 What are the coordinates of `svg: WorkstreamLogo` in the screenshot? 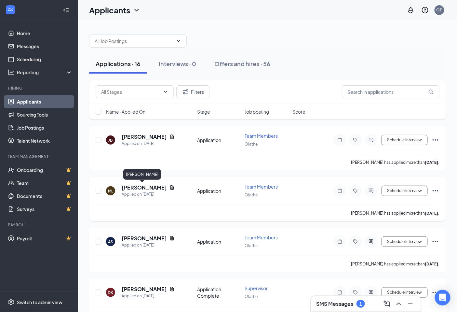 It's located at (10, 10).